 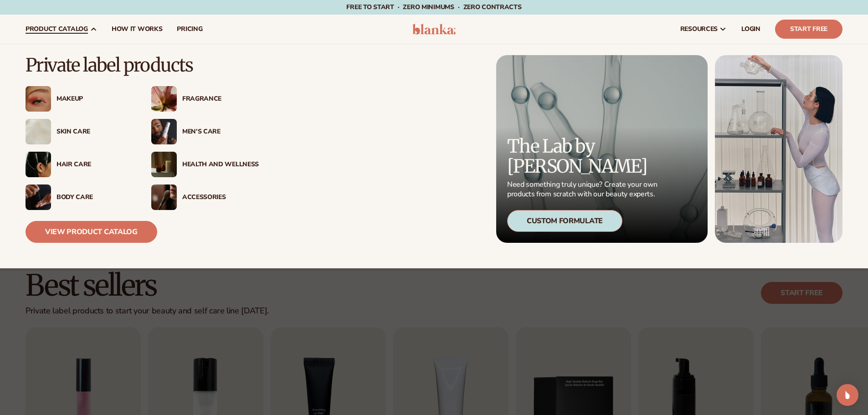 What do you see at coordinates (137, 29) in the screenshot?
I see `span: How It Works` at bounding box center [137, 29].